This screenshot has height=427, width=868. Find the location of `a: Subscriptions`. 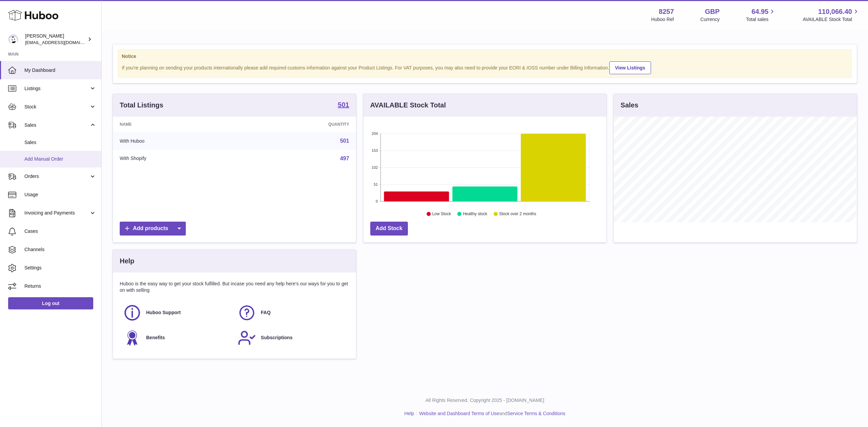

a: Subscriptions is located at coordinates (291, 338).